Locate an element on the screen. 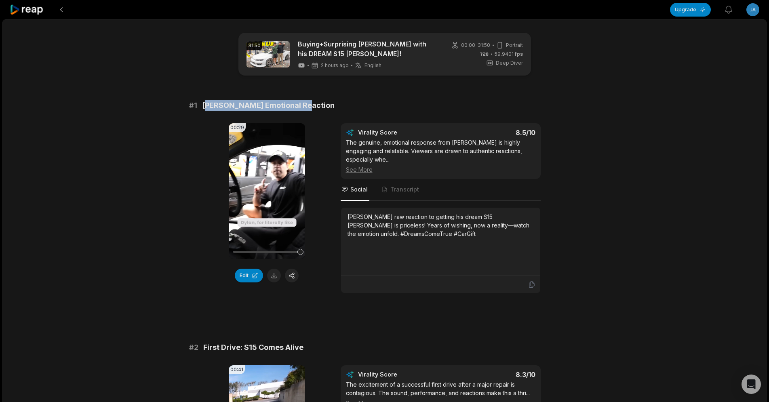 This screenshot has width=769, height=402. span: 00:00 - 31:50 is located at coordinates (475, 45).